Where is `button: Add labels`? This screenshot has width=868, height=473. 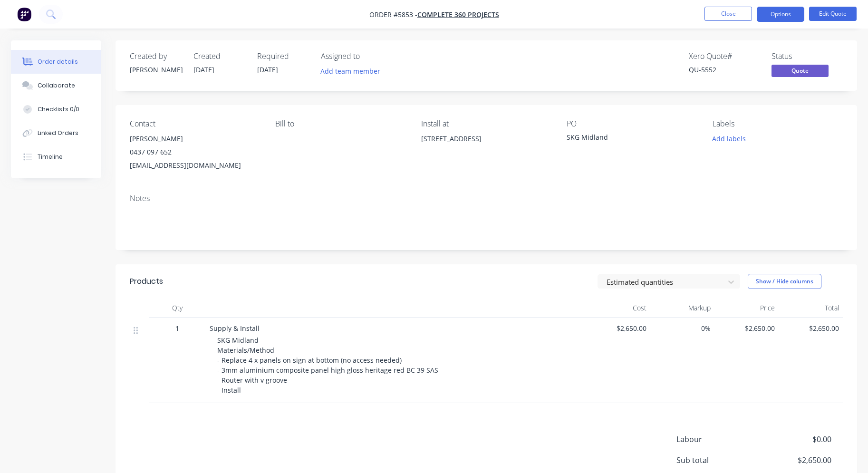 button: Add labels is located at coordinates (729, 139).